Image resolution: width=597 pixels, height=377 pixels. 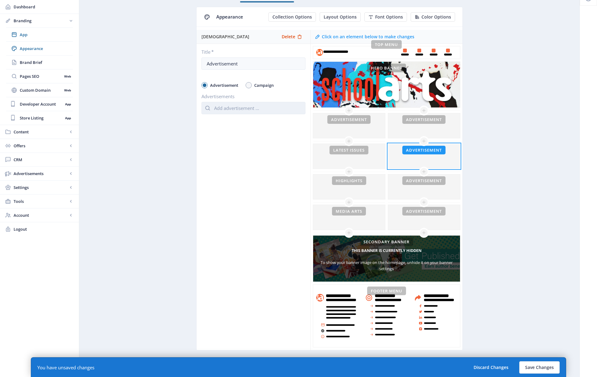 What do you see at coordinates (223, 85) in the screenshot?
I see `span: Advertisement` at bounding box center [223, 85].